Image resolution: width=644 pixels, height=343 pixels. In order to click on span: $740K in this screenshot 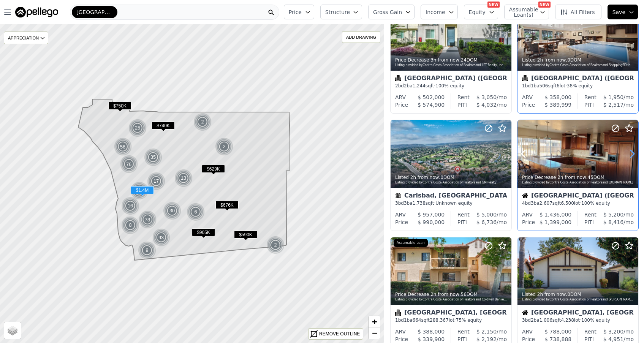, I will do `click(163, 125)`.